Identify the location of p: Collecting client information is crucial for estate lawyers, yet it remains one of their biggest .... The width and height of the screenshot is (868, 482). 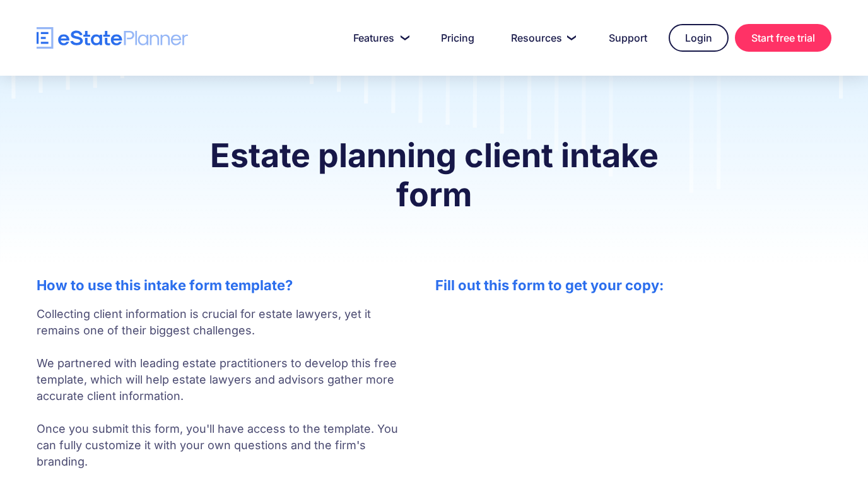
(224, 388).